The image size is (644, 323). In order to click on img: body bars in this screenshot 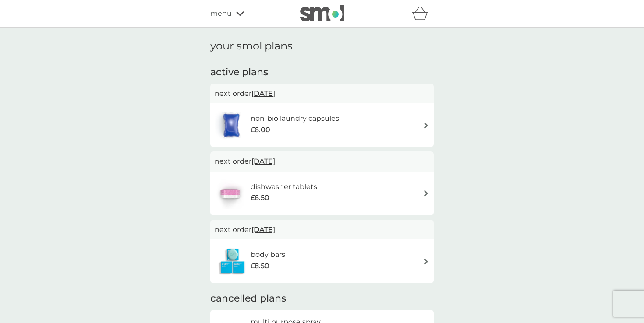, I will do `click(232, 261)`.